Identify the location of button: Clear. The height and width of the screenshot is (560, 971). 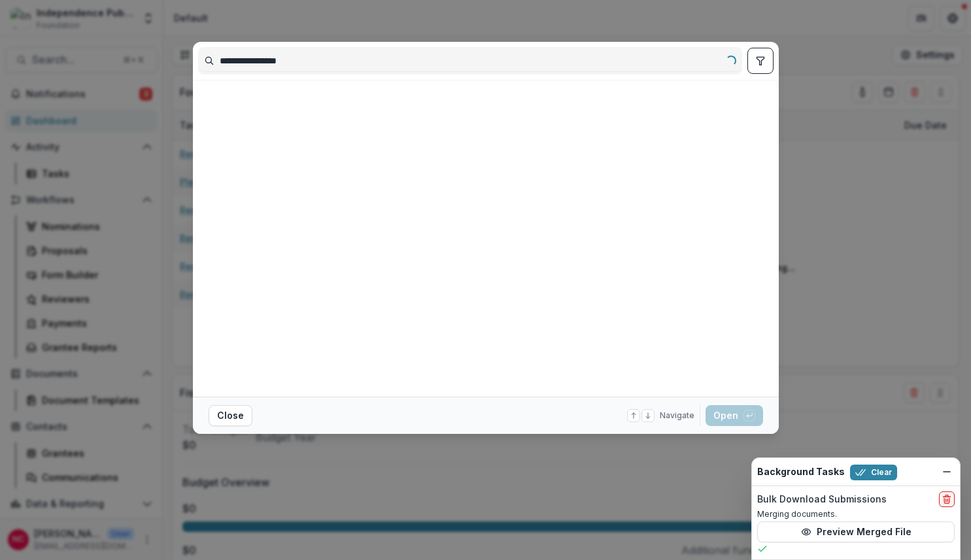
(873, 472).